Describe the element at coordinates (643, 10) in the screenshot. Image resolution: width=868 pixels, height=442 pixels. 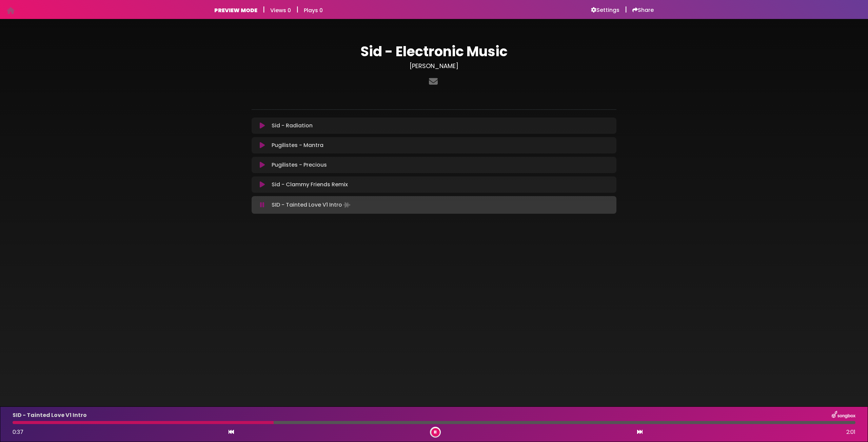
I see `a: Share` at that location.